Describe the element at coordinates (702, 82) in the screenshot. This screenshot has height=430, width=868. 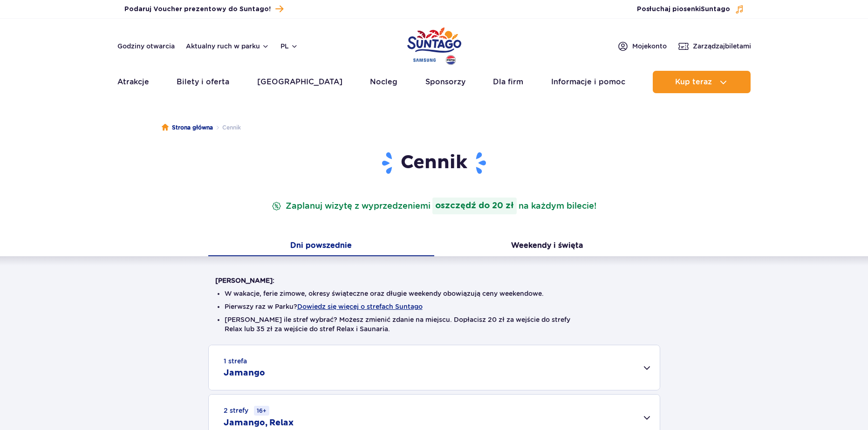
I see `button: Kup teraz` at that location.